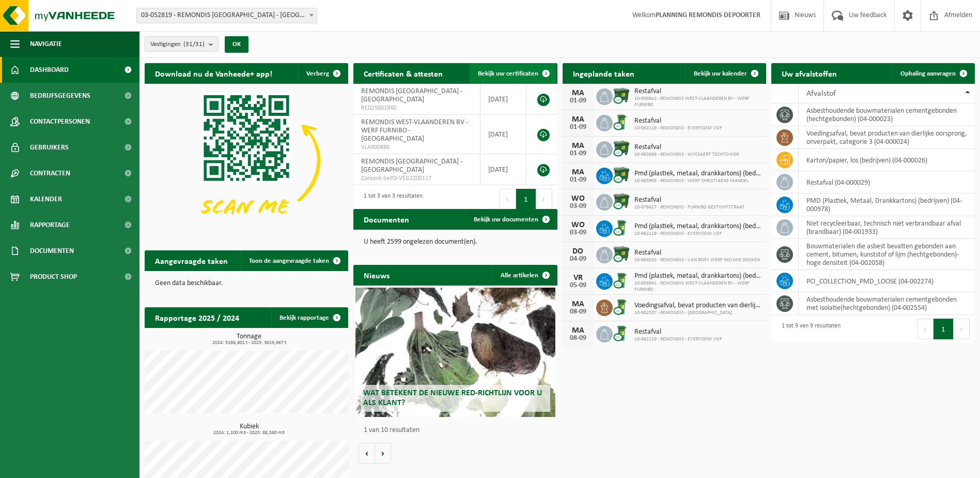  I want to click on span: Vestigingen, so click(177, 45).